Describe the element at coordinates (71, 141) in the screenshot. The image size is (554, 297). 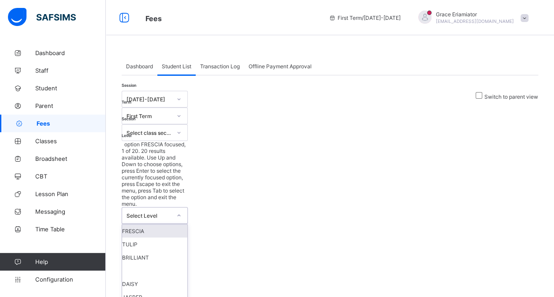
I see `span: Classes` at that location.